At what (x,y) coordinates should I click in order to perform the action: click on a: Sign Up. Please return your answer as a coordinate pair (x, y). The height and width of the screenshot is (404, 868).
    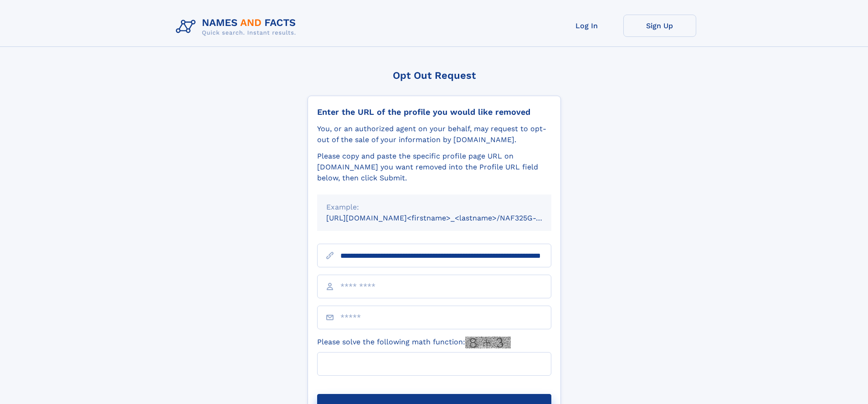
    Looking at the image, I should click on (660, 25).